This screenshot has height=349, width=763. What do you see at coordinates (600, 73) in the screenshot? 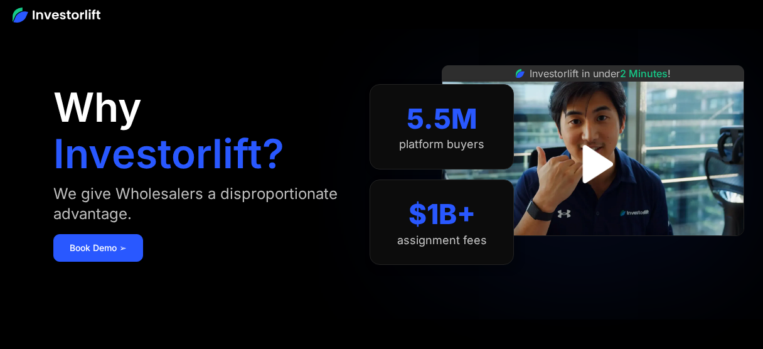
I see `div: Investorlift in under !` at bounding box center [600, 73].